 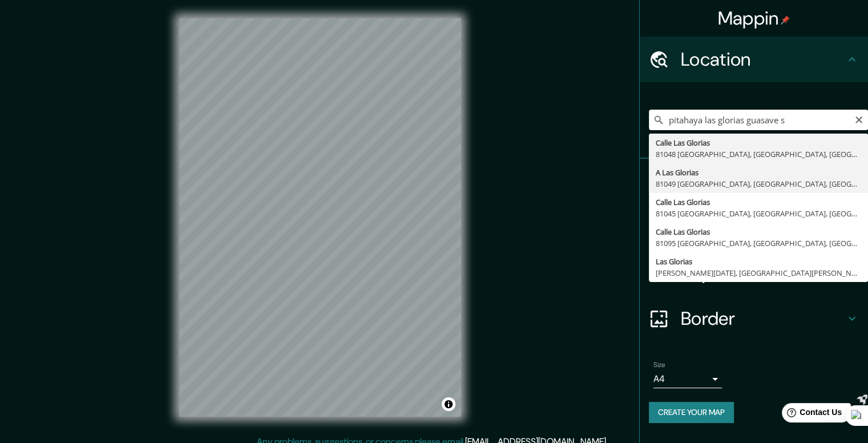 I want to click on div: A4, so click(x=688, y=379).